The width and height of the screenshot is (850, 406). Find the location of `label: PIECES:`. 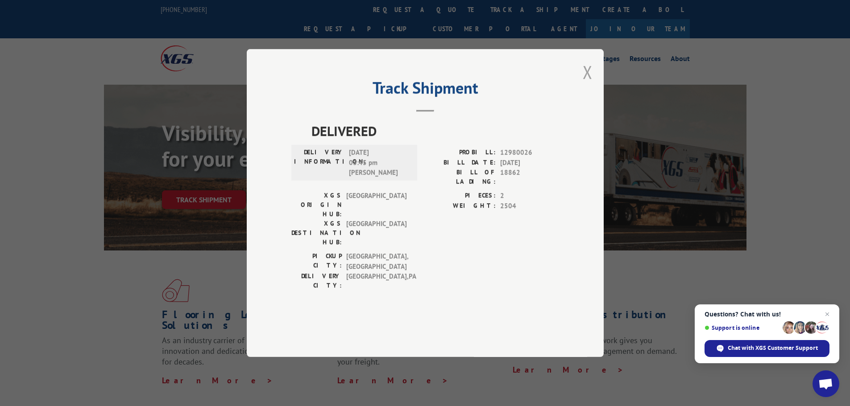

label: PIECES: is located at coordinates (460, 196).